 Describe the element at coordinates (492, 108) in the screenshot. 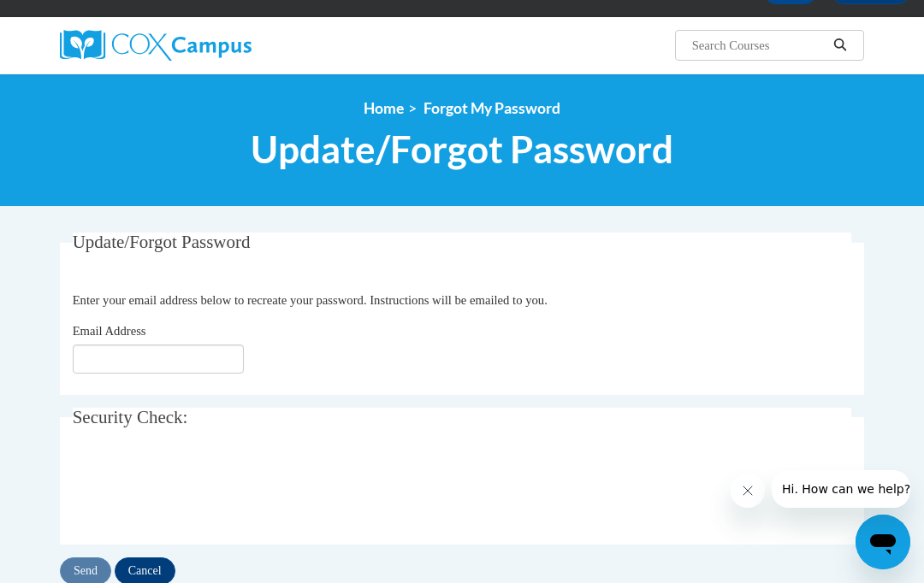

I see `span: Forgot My Password` at that location.